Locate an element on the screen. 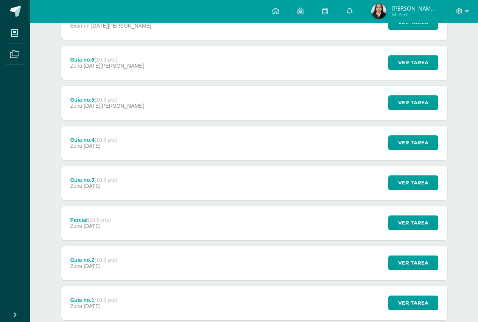  div: Guía no.4 is located at coordinates (93, 140).